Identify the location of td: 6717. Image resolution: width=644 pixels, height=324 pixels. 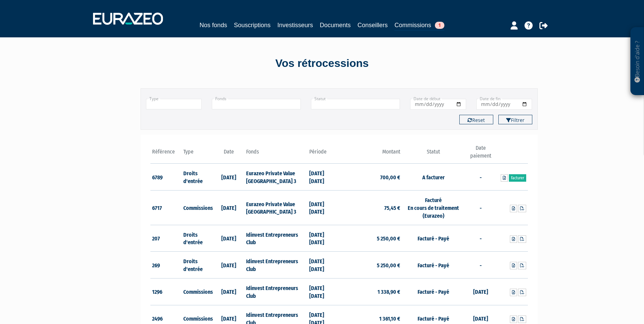
(166, 208).